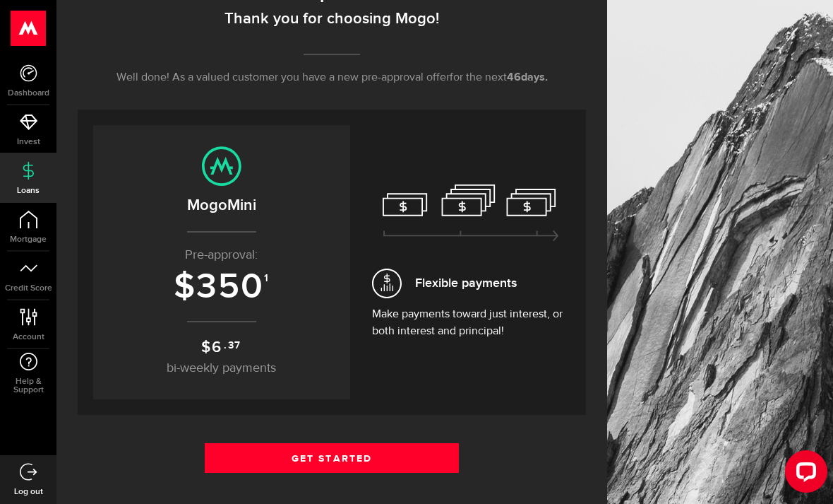 This screenshot has width=833, height=504. I want to click on h2: Thank you for choosing Mogo!, so click(332, 20).